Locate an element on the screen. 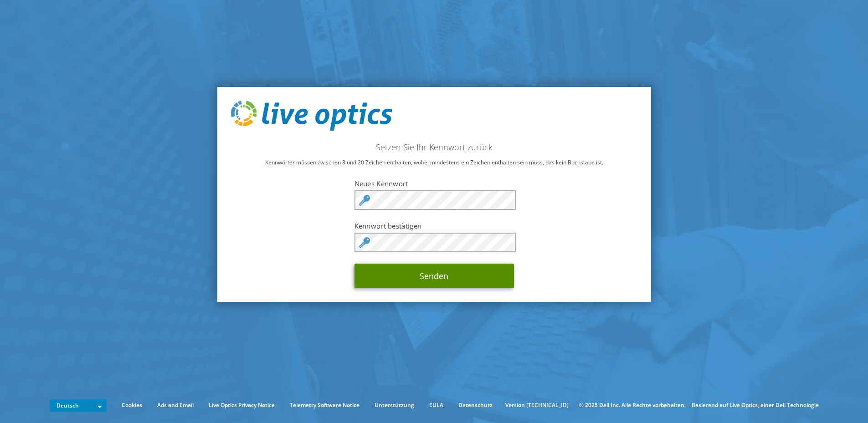  li: Basierend auf Live Optics, einer Dell Technologie is located at coordinates (755, 406).